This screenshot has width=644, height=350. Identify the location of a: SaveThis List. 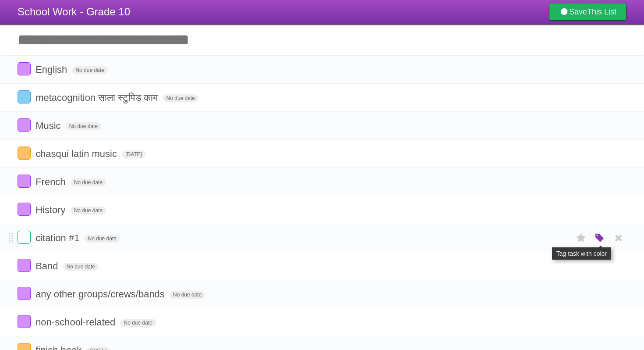
(588, 12).